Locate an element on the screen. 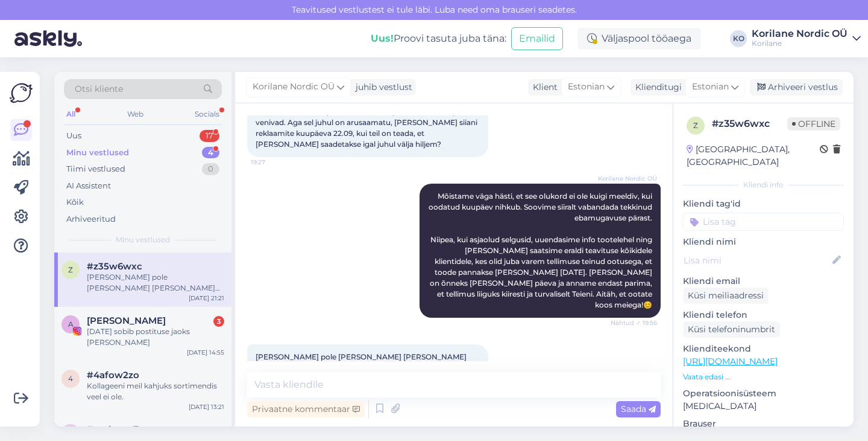 The image size is (868, 441). div: Tiimi vestlused is located at coordinates (96, 169).